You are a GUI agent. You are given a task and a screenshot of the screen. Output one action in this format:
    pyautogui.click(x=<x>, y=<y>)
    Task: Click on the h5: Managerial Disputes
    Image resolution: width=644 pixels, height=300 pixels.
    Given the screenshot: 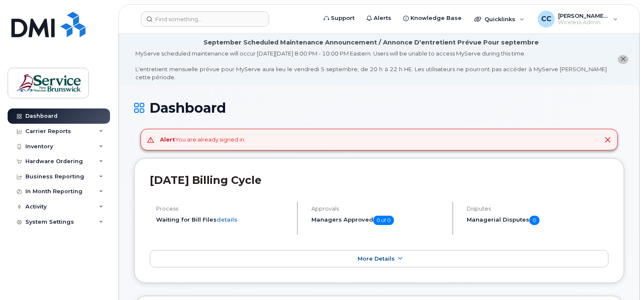 What is the action you would take?
    pyautogui.click(x=537, y=220)
    